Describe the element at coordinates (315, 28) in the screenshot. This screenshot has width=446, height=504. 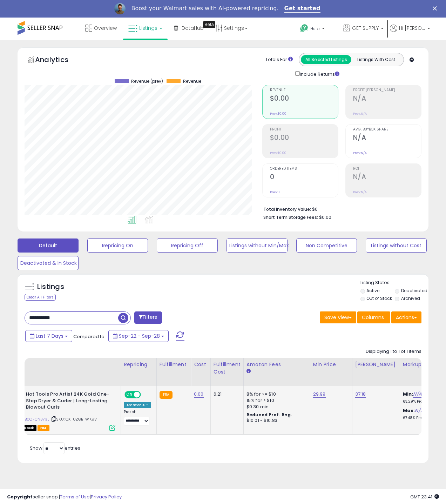
I see `span: Help` at that location.